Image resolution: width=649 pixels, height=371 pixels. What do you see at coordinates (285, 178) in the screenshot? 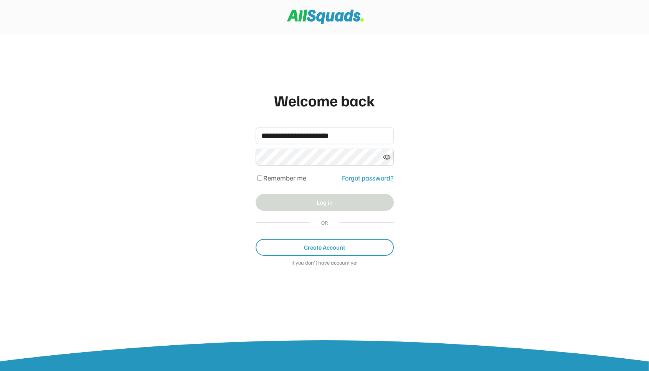
I see `label: Remember me` at bounding box center [285, 178].